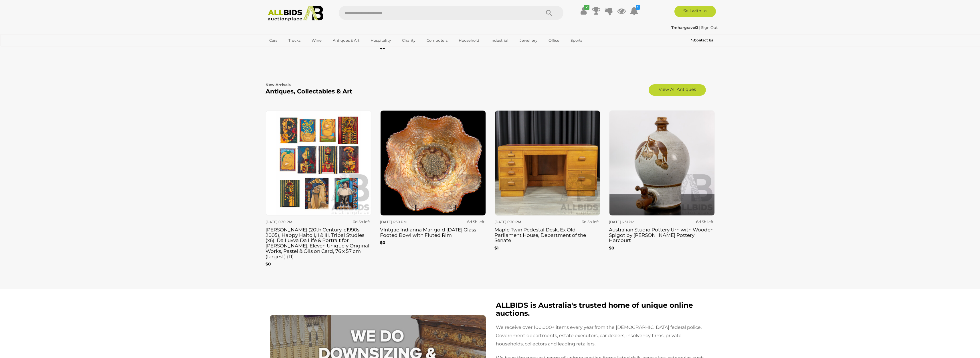 The width and height of the screenshot is (980, 358). Describe the element at coordinates (529, 41) in the screenshot. I see `a: Jewellery` at that location.